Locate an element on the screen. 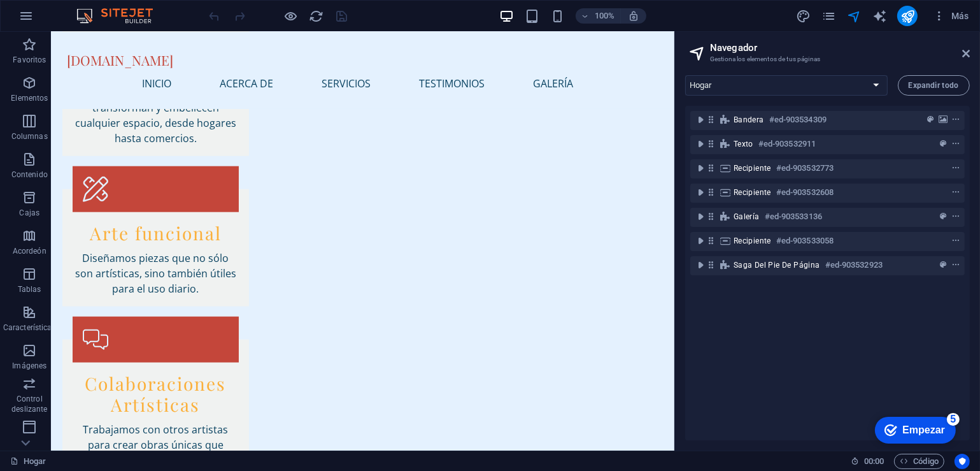  font: Tablas is located at coordinates (29, 289).